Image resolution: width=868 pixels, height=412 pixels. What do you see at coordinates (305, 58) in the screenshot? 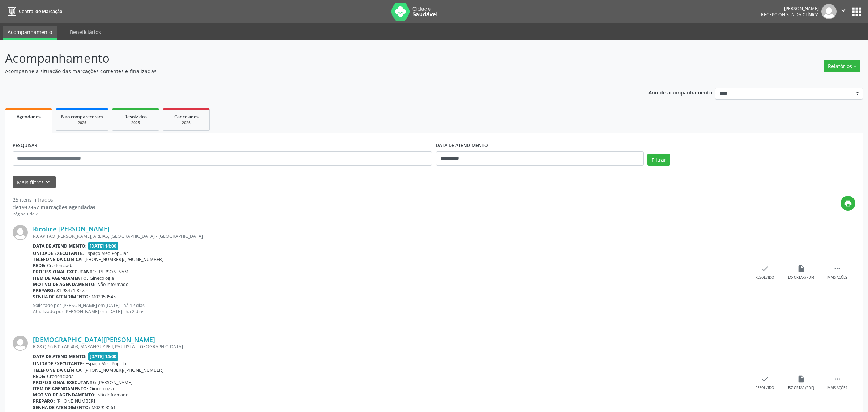
I see `p: Acompanhamento` at bounding box center [305, 58].